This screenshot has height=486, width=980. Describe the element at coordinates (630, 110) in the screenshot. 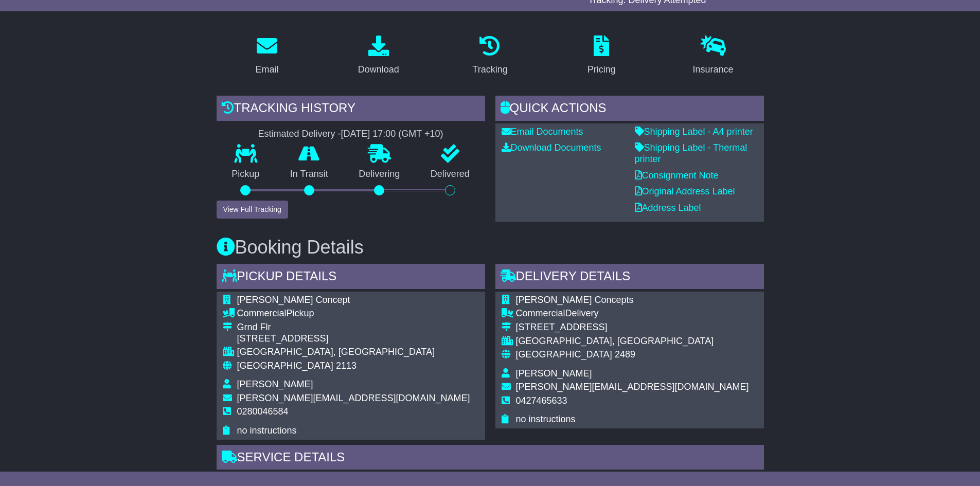

I see `div: Quick Actions` at that location.